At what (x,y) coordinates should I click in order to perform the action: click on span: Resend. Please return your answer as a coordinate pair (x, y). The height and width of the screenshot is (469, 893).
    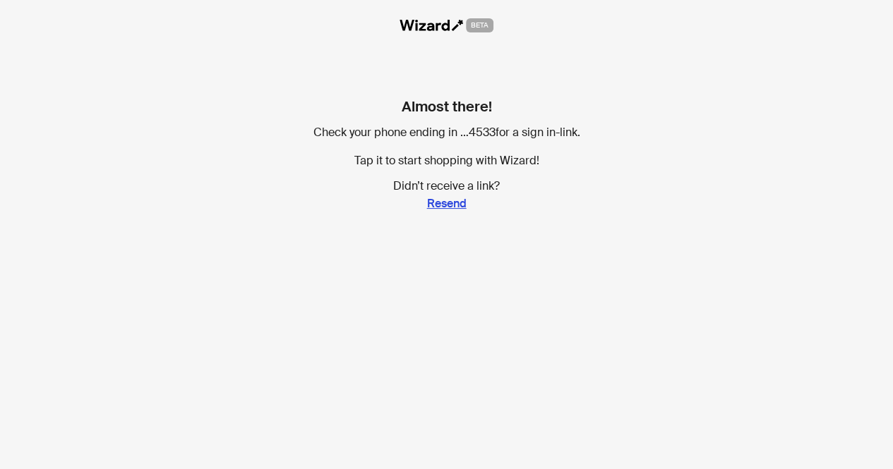
    Looking at the image, I should click on (447, 203).